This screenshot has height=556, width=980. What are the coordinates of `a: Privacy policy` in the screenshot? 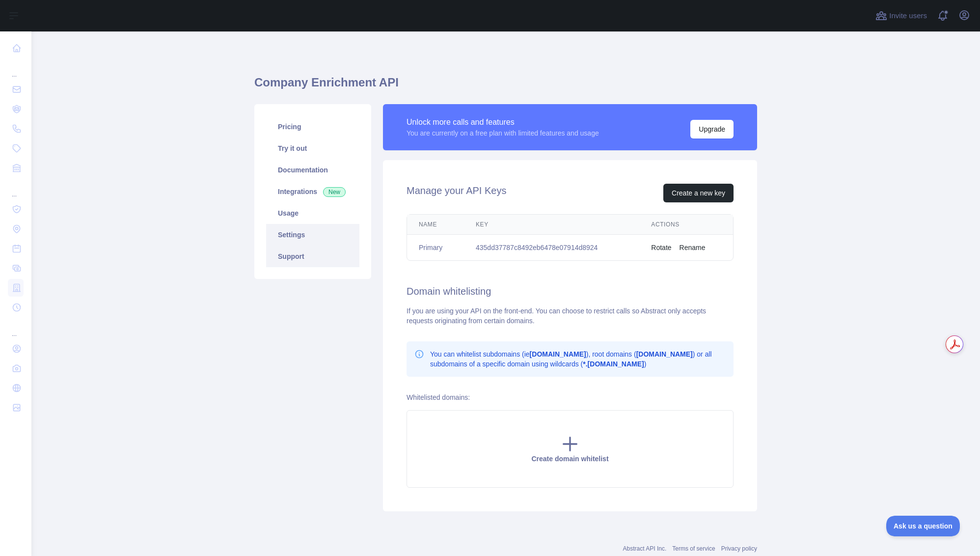 It's located at (739, 549).